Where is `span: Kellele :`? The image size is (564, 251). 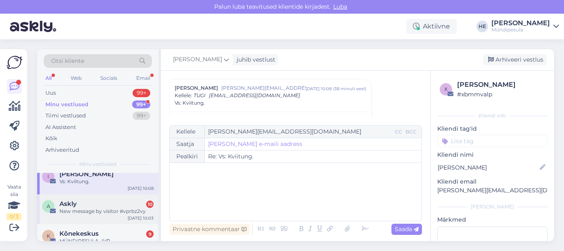
span: Kellele : is located at coordinates (183, 95).